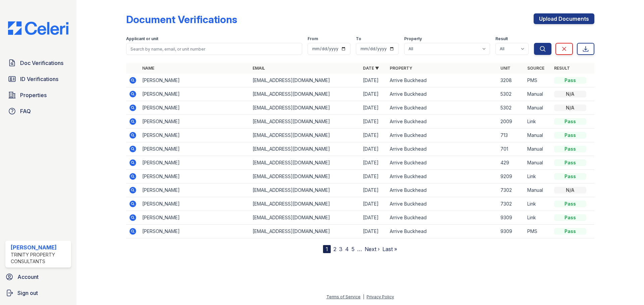  Describe the element at coordinates (511, 163) in the screenshot. I see `td: 429` at that location.